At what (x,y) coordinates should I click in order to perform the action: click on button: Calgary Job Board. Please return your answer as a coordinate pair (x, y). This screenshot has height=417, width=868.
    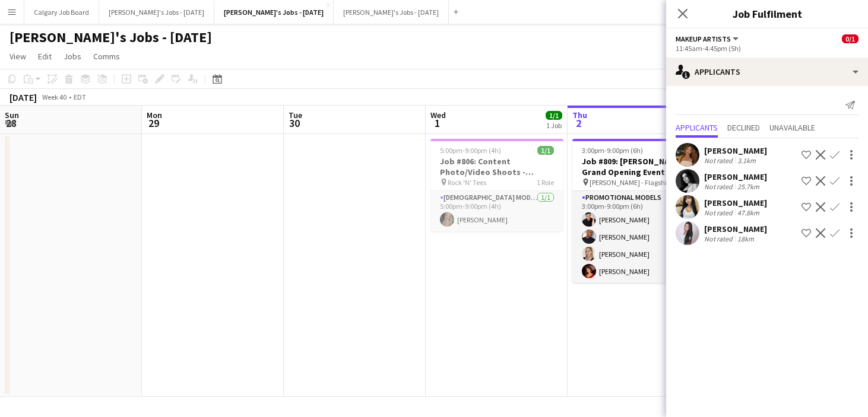
    Looking at the image, I should click on (62, 12).